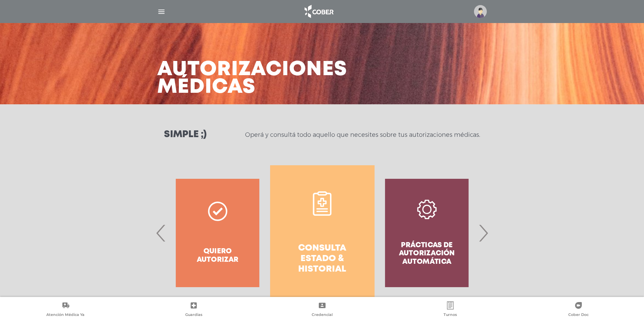  Describe the element at coordinates (481, 12) in the screenshot. I see `img: profile-placeholder.svg` at that location.